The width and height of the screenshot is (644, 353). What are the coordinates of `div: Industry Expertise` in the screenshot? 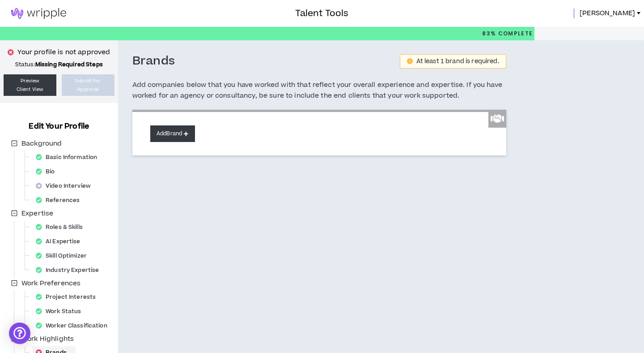 It's located at (70, 270).